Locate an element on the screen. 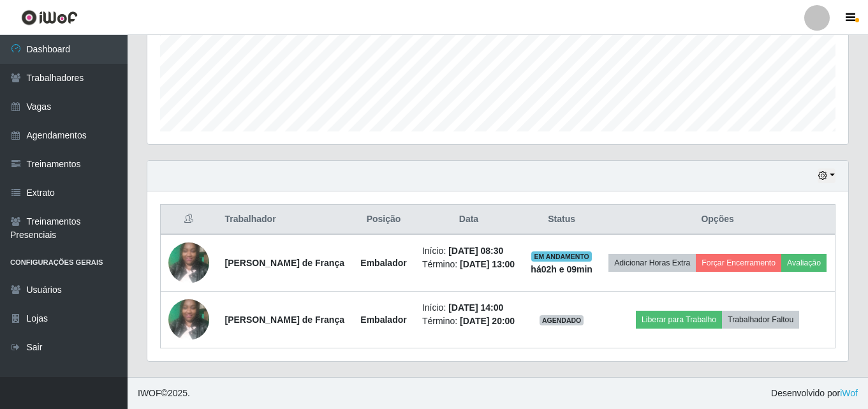 The height and width of the screenshot is (409, 868). button: Forçar Encerramento is located at coordinates (738, 263).